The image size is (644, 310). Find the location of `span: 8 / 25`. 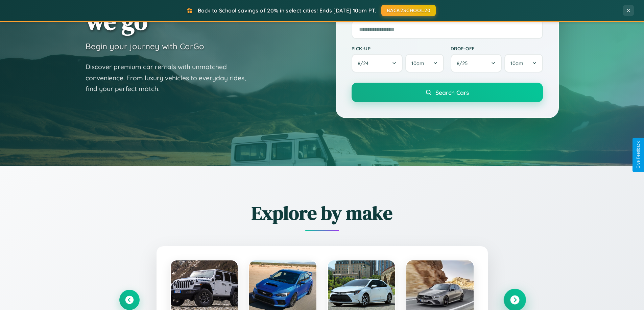

span: 8 / 25 is located at coordinates (464, 63).